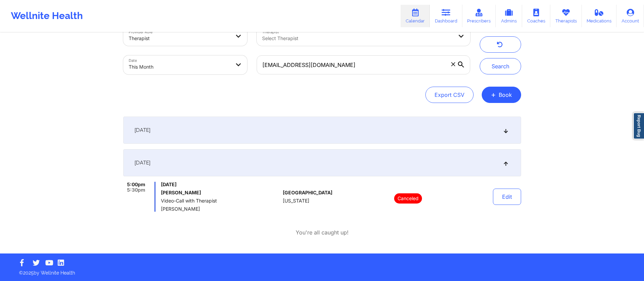  Describe the element at coordinates (450, 95) in the screenshot. I see `button: Export CSV` at that location.